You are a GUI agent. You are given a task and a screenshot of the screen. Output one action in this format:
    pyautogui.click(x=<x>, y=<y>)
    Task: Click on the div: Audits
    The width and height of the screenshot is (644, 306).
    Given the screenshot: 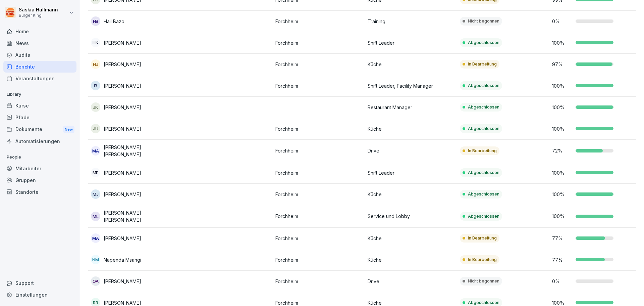 What is the action you would take?
    pyautogui.click(x=40, y=55)
    